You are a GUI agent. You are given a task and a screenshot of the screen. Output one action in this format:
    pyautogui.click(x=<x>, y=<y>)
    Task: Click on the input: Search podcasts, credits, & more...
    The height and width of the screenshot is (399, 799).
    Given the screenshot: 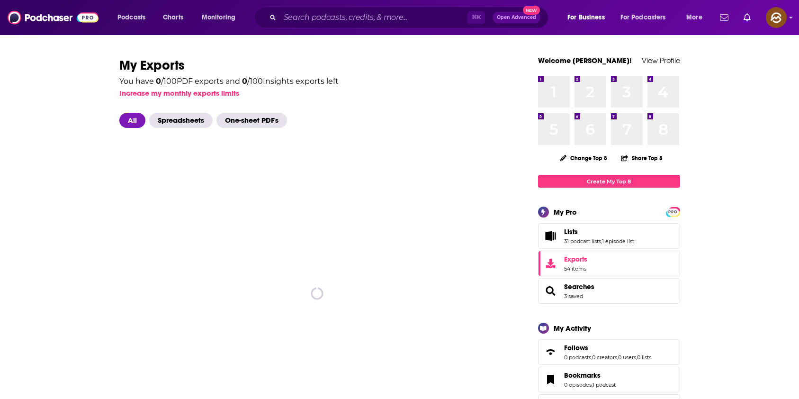 What is the action you would take?
    pyautogui.click(x=374, y=18)
    